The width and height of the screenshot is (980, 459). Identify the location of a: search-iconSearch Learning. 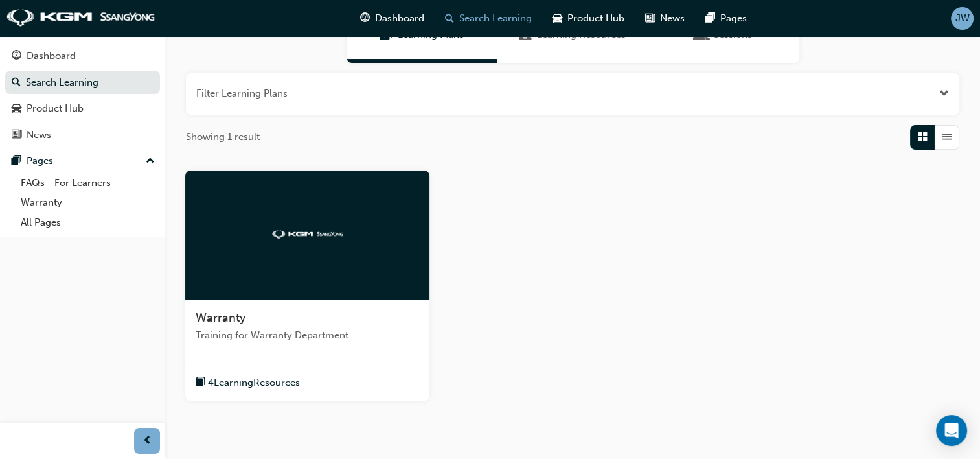
(488, 18).